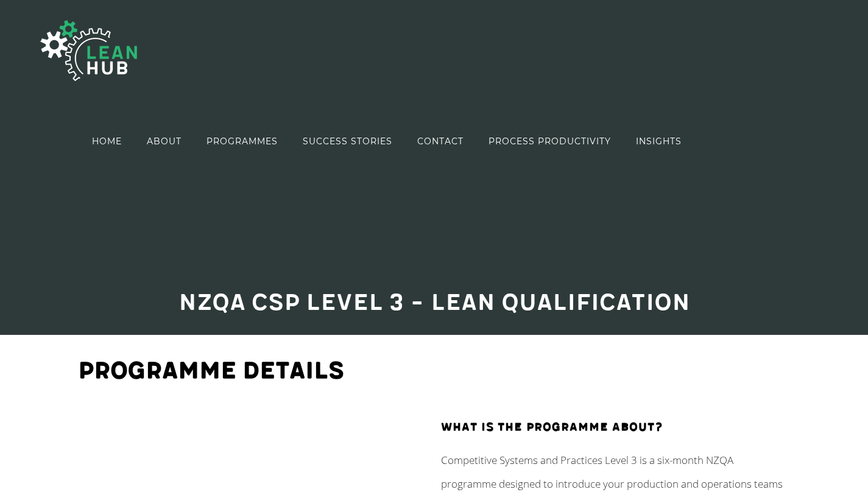 The image size is (868, 495). Describe the element at coordinates (387, 141) in the screenshot. I see `nav: Main Menu` at that location.